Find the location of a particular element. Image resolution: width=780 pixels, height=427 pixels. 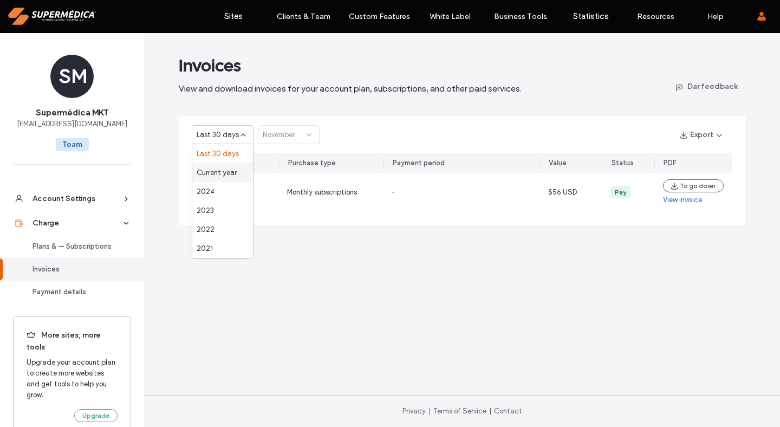

font: Export is located at coordinates (702, 134).